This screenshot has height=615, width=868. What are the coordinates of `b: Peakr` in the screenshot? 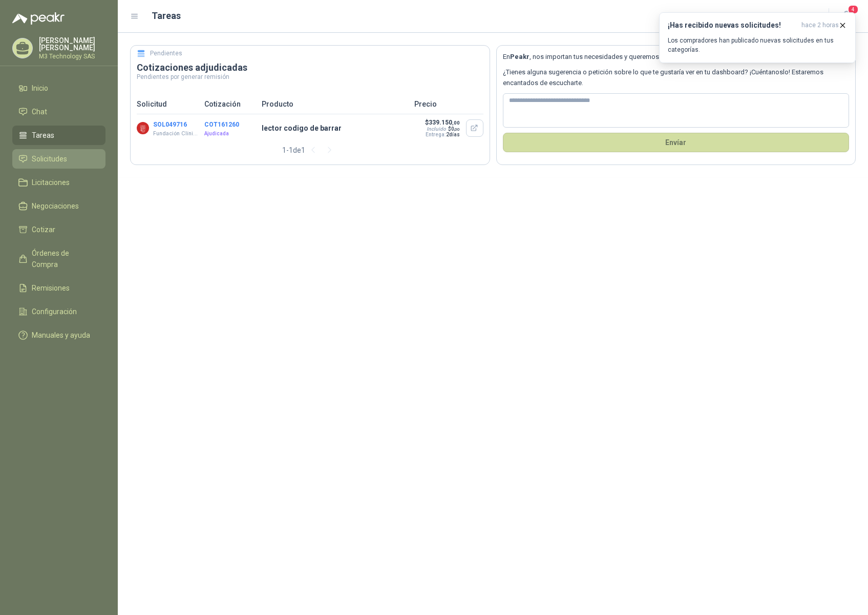 It's located at (520, 56).